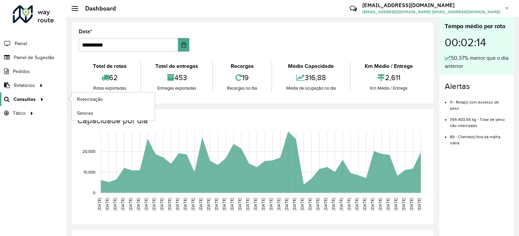 The image size is (519, 236). I want to click on div: Média Capacidade, so click(311, 66).